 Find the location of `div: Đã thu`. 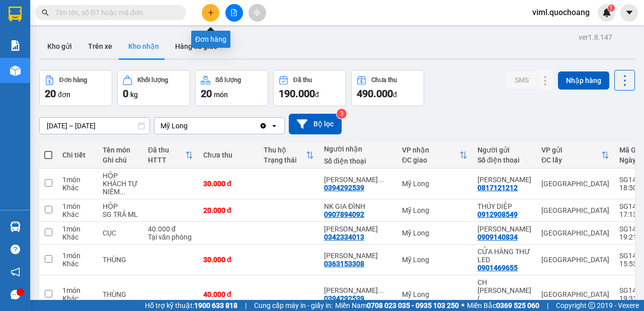

div: Đã thu is located at coordinates (167, 150).